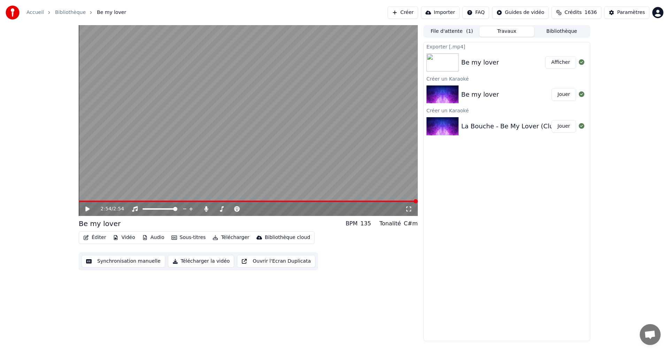  I want to click on div: C#m, so click(411, 223).